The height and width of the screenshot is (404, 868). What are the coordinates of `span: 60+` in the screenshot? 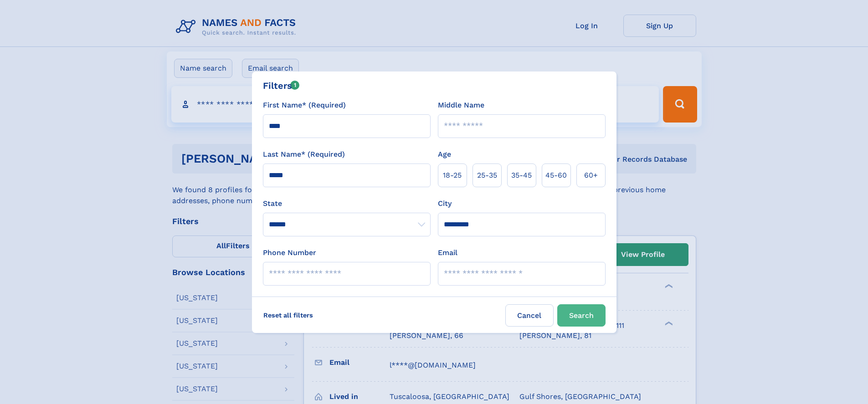 It's located at (591, 176).